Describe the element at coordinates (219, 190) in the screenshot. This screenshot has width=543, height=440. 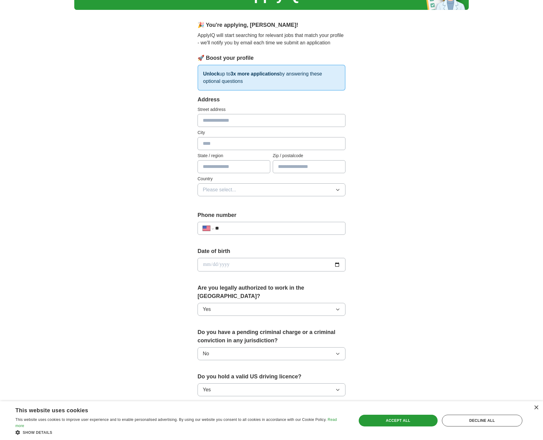
I see `span: Please select...` at that location.